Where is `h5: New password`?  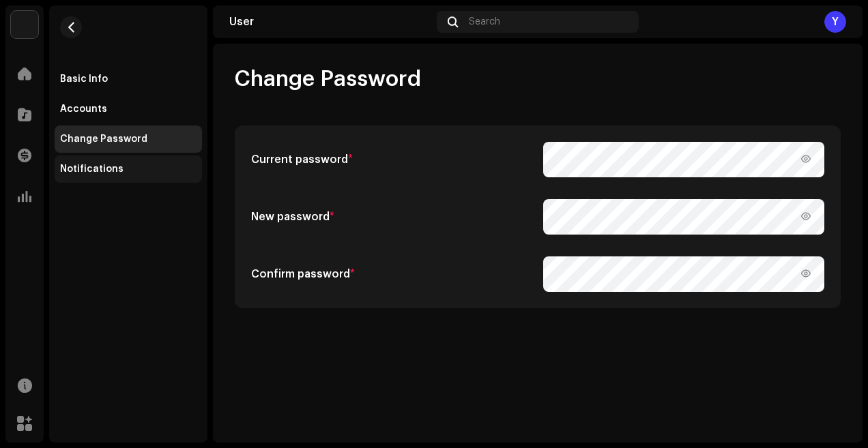 h5: New password is located at coordinates (392, 217).